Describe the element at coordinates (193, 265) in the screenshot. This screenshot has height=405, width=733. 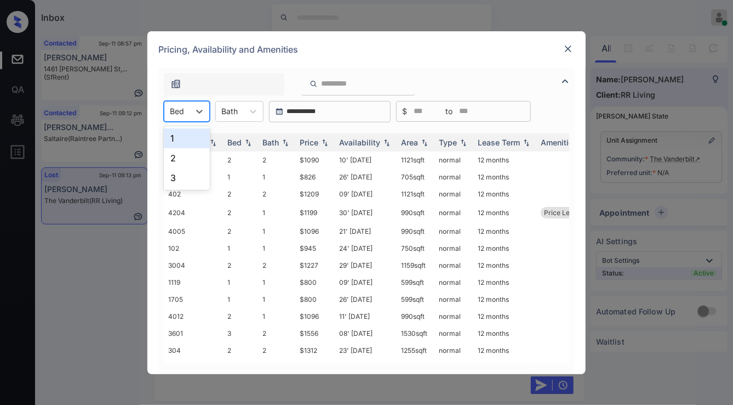
I see `td: 3004` at that location.